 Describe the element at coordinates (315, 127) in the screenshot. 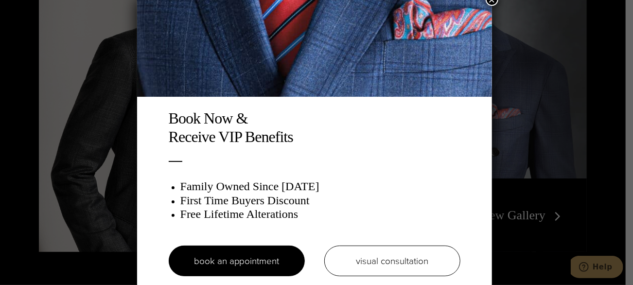

I see `h2: Book Now & Receive VIP Benefits` at that location.